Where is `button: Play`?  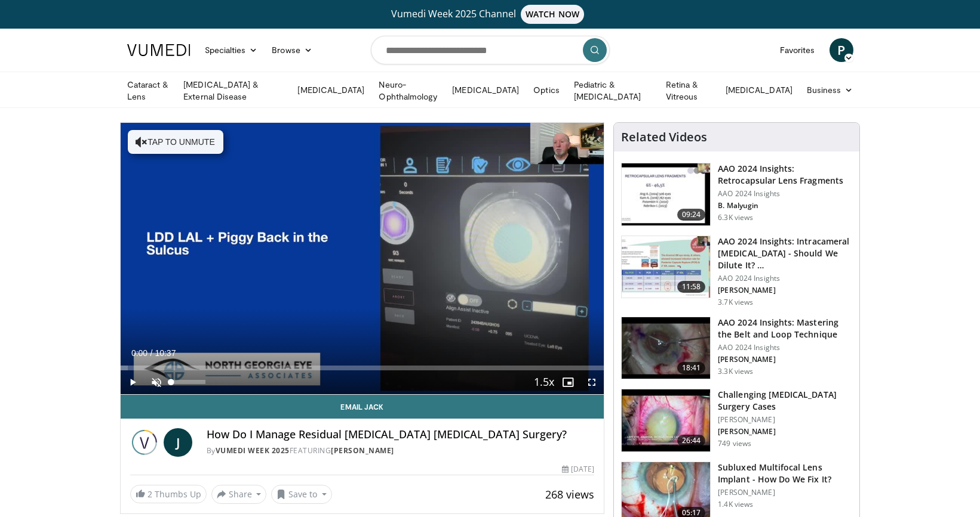
button: Play is located at coordinates (133, 382).